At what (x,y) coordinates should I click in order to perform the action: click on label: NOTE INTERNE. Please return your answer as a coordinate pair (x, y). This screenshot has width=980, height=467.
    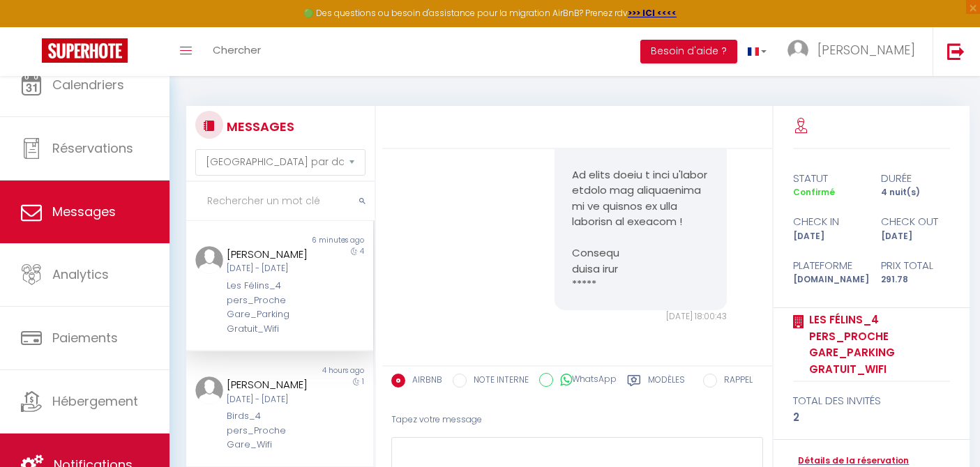
    Looking at the image, I should click on (497, 382).